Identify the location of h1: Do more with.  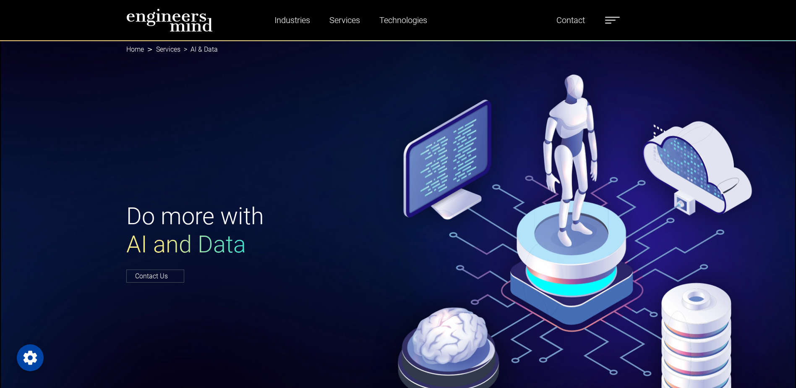
(260, 231).